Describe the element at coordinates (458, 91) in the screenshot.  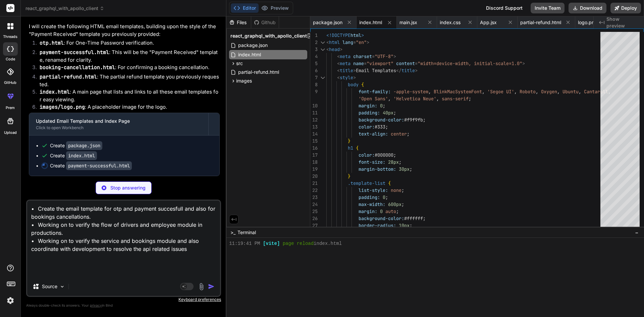
I see `span: BlinkMacSystemFont` at that location.